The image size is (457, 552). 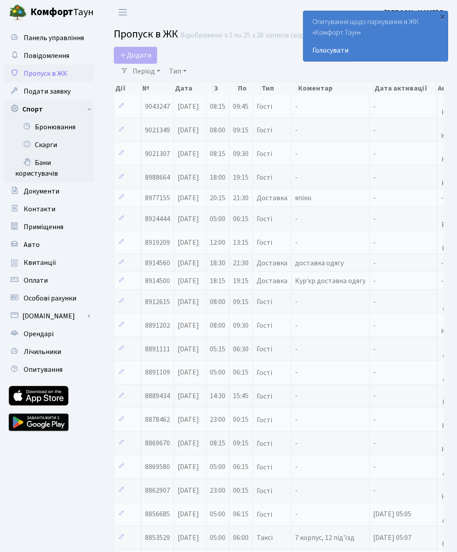 I want to click on th: По, so click(x=248, y=88).